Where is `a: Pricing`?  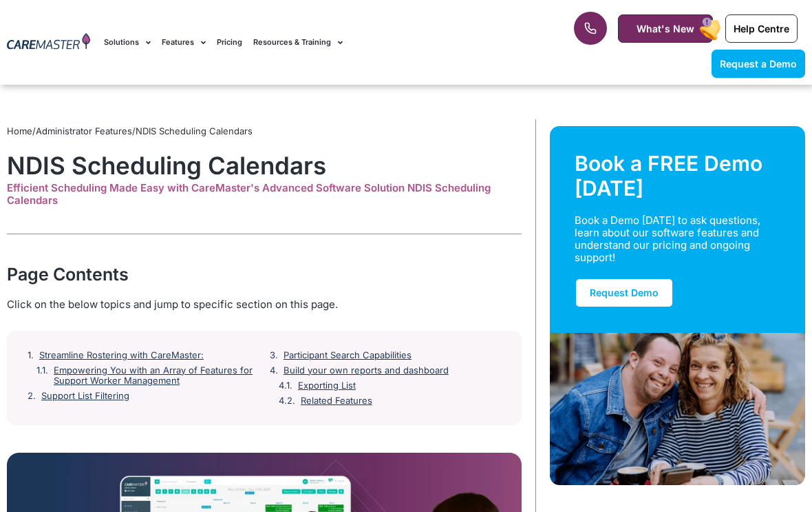
a: Pricing is located at coordinates (229, 42).